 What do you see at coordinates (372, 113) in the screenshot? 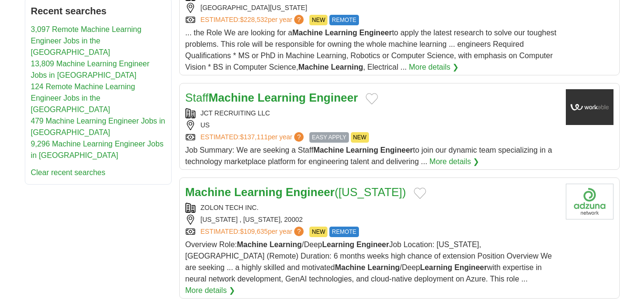
I see `div: JCT RECRUITING LLC` at bounding box center [372, 113].